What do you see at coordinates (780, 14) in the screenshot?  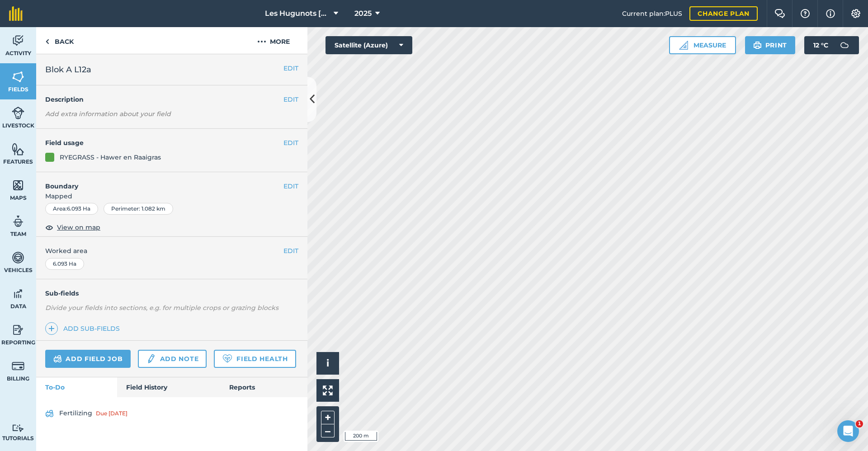 I see `img: Two speech bubbles overlapping with the left bubble in the forefront` at bounding box center [780, 14].